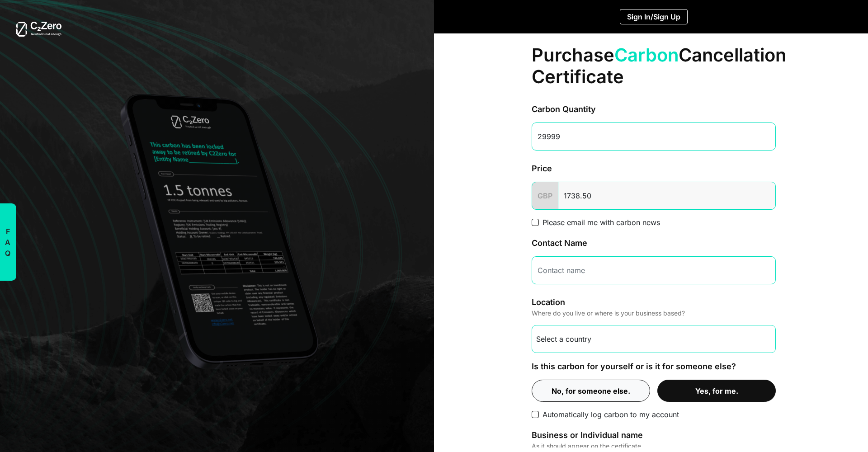 Image resolution: width=868 pixels, height=452 pixels. What do you see at coordinates (601, 222) in the screenshot?
I see `label: Please email me with carbon news` at bounding box center [601, 222].